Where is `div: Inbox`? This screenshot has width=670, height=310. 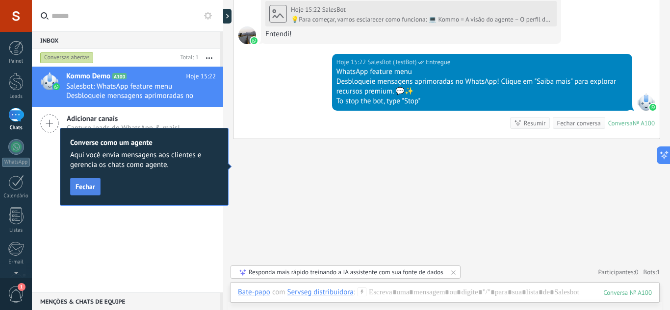
div: Inbox is located at coordinates (126, 40).